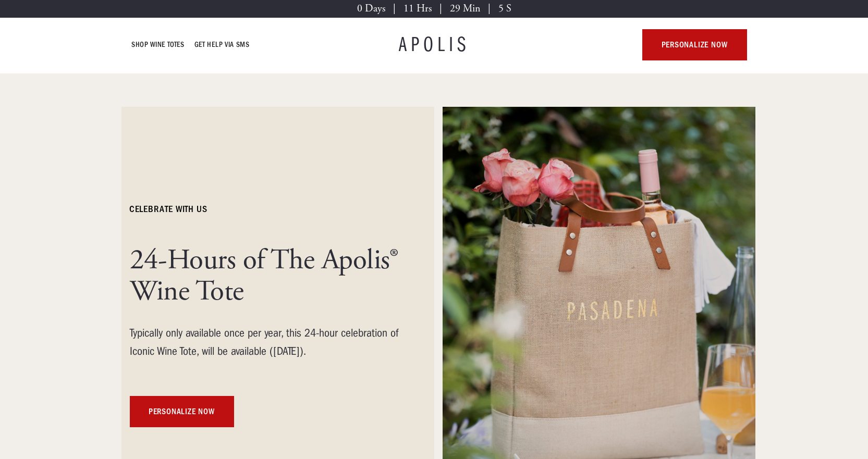  What do you see at coordinates (168, 210) in the screenshot?
I see `h6: celebrate with us` at bounding box center [168, 210].